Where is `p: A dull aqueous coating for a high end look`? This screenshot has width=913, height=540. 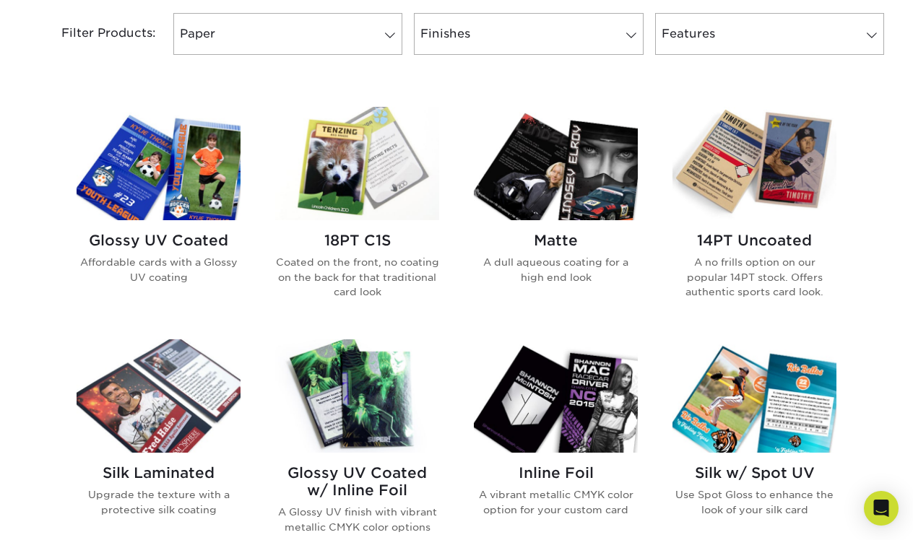 p: A dull aqueous coating for a high end look is located at coordinates (555, 269).